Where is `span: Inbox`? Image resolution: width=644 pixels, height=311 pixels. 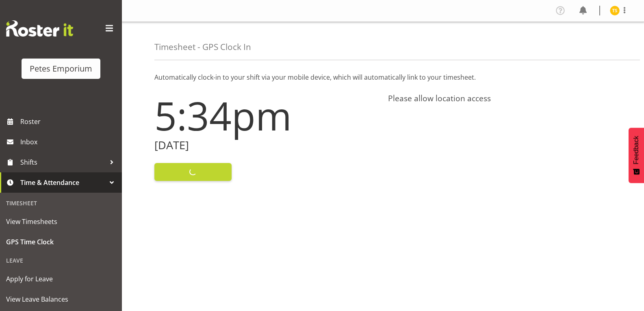 span: Inbox is located at coordinates (69, 142).